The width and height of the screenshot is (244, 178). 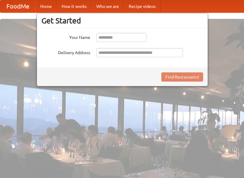 I want to click on label: Delivery Address, so click(x=66, y=52).